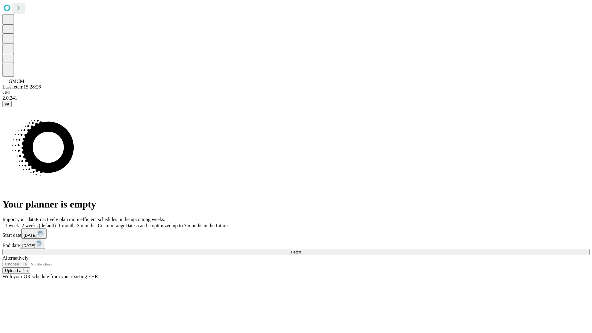 This screenshot has height=333, width=592. I want to click on span: Proactively plan more efficient schedules in the upcoming weeks., so click(101, 219).